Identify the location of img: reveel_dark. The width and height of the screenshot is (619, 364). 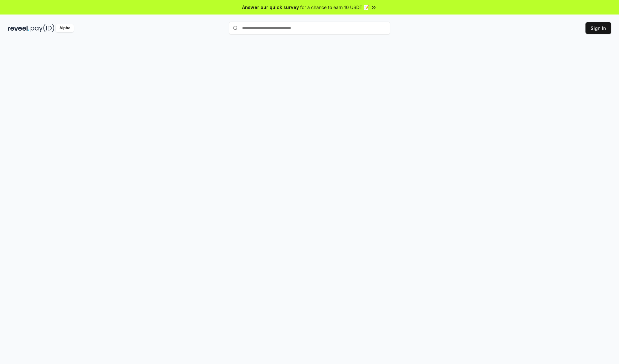
(18, 28).